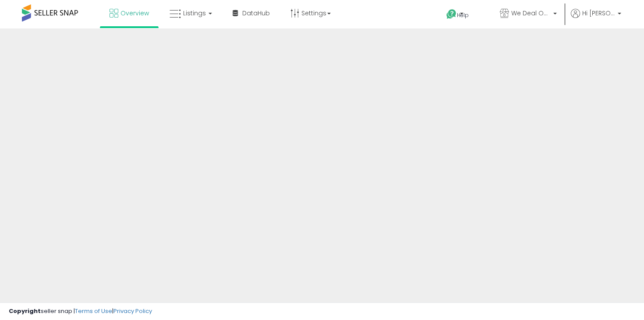 The height and width of the screenshot is (320, 644). What do you see at coordinates (133, 311) in the screenshot?
I see `a: Privacy Policy` at bounding box center [133, 311].